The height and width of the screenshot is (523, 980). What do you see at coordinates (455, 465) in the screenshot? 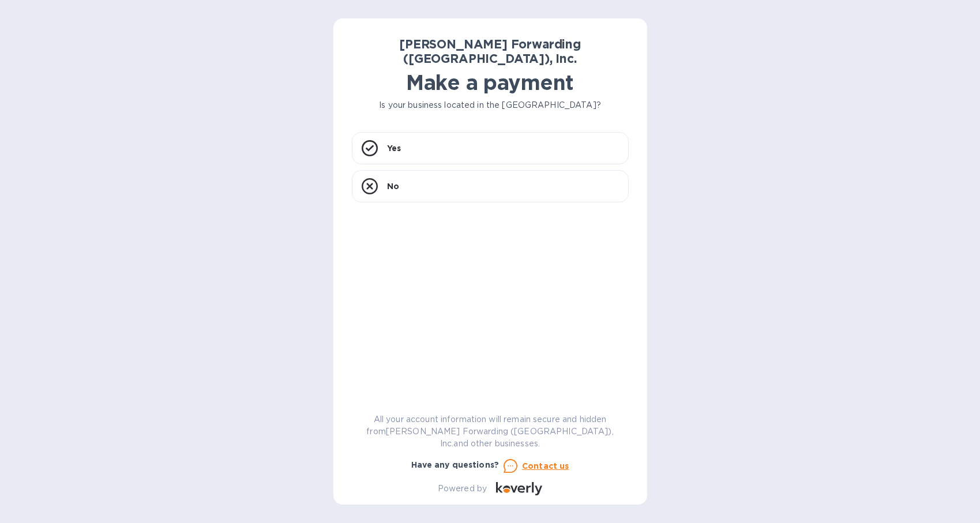
I see `b: Have any questions?` at bounding box center [455, 465].